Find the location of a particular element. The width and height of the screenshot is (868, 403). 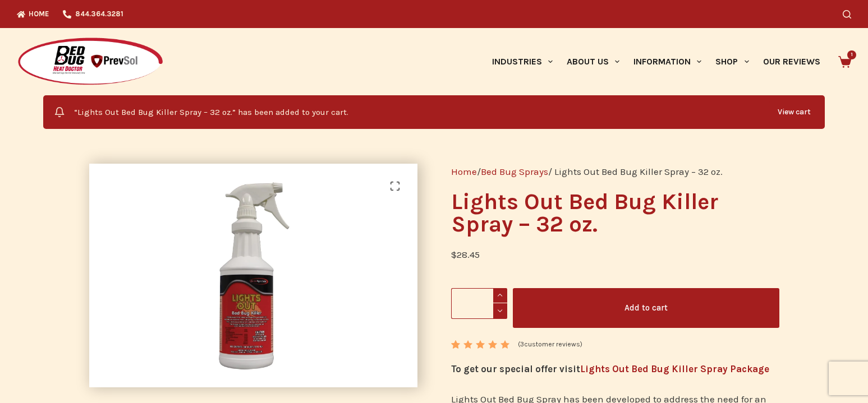

a: Our Reviews is located at coordinates (792, 61).